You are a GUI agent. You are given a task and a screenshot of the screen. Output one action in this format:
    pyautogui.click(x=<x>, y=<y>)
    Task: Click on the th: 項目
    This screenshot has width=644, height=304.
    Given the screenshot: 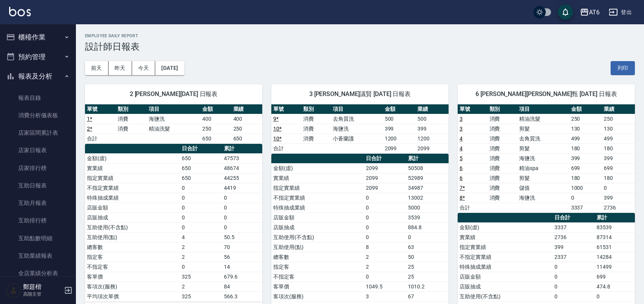 What is the action you would take?
    pyautogui.click(x=357, y=109)
    